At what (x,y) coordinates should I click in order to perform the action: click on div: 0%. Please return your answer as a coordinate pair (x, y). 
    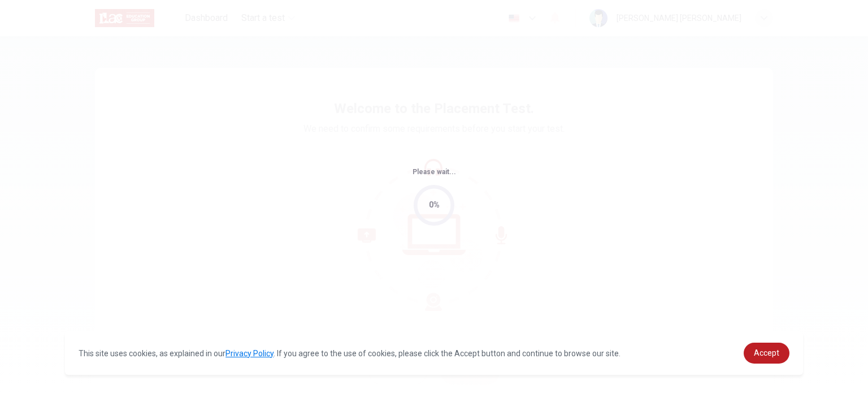
    Looking at the image, I should click on (434, 204).